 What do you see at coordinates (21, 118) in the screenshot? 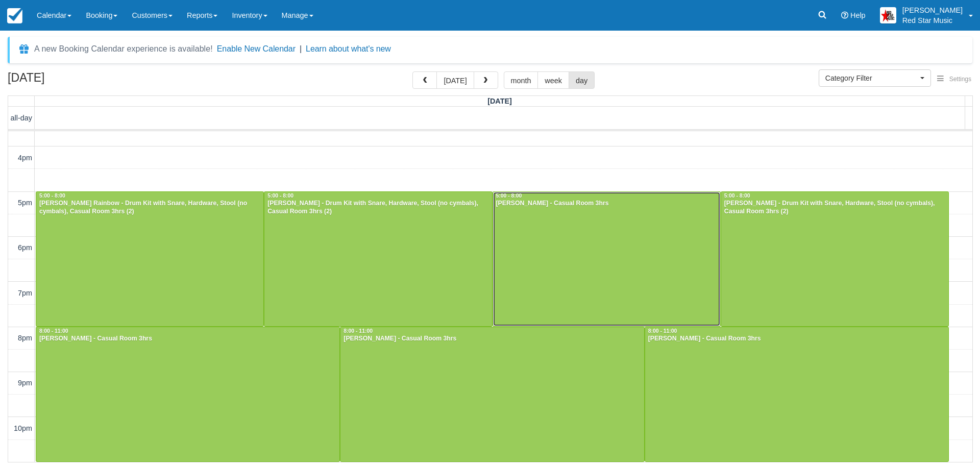
I see `span: all-day` at bounding box center [21, 118].